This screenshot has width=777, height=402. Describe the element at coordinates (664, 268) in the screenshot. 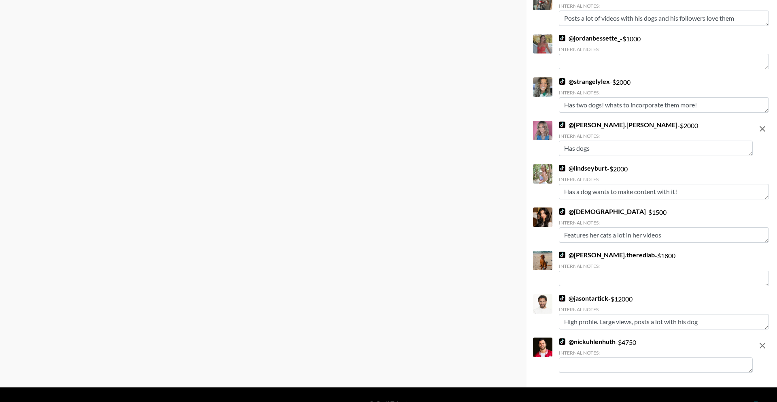

I see `div: - $ 1800` at that location.